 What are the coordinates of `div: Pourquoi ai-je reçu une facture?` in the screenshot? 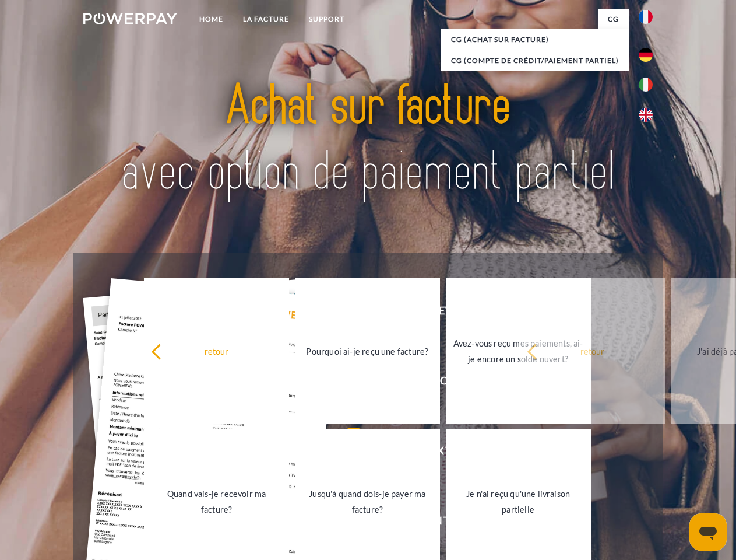 It's located at (368, 350).